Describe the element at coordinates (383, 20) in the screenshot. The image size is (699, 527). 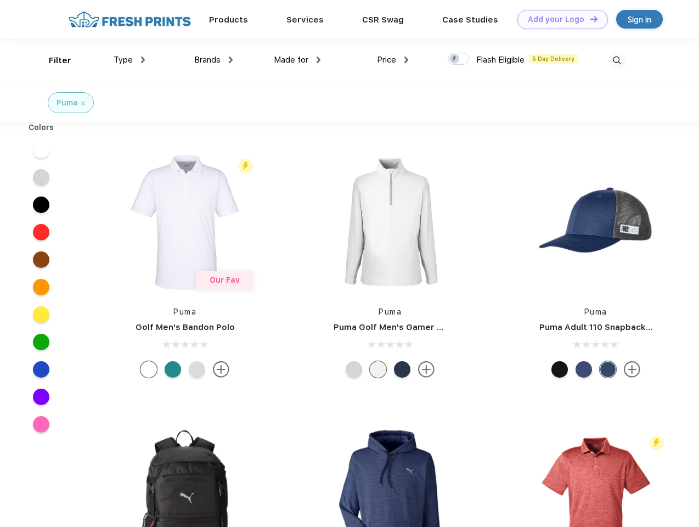
I see `a: CSR Swag` at that location.